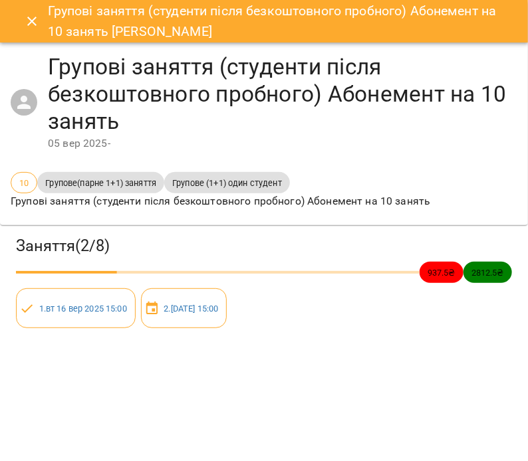 This screenshot has height=461, width=528. Describe the element at coordinates (282, 94) in the screenshot. I see `h4: Групові заняття (студенти після безкоштовного пробного) Абонемент на 10 занять` at that location.